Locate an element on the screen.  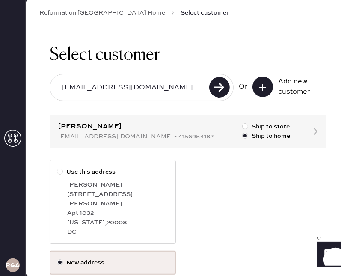
label: Ship to store is located at coordinates (266, 127).